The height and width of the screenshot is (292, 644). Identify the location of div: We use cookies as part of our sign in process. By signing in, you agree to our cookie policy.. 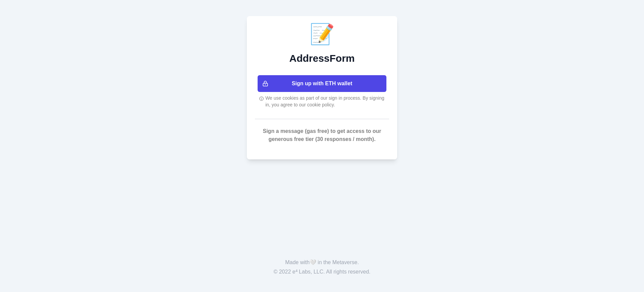
(322, 101).